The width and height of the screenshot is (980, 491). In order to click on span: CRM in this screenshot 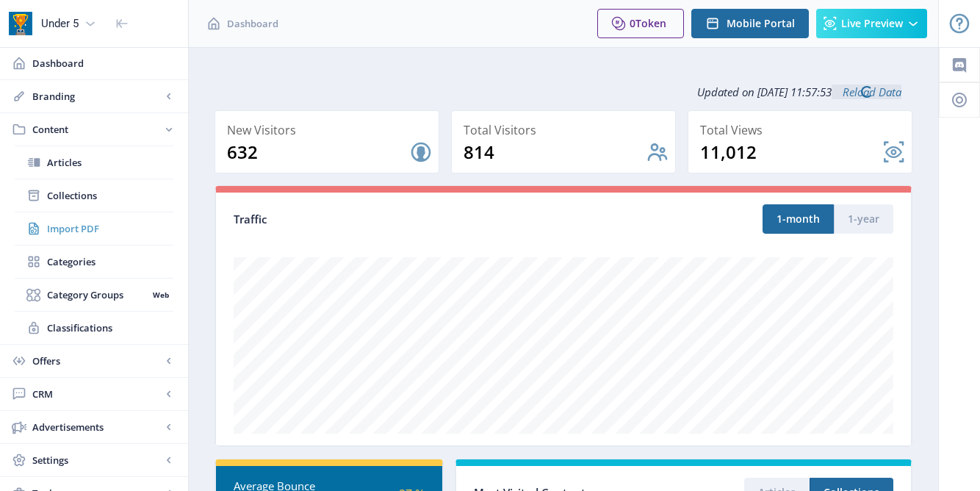, I will do `click(97, 394)`.